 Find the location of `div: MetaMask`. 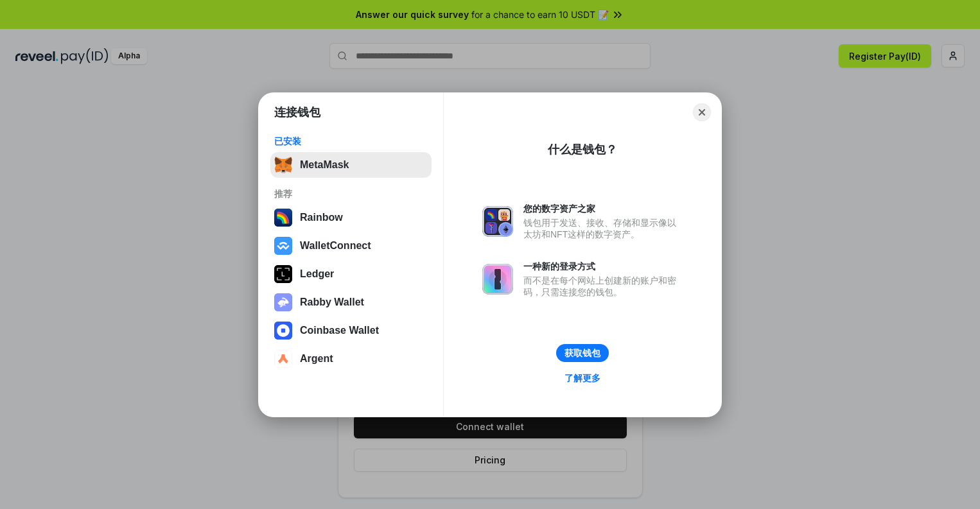

div: MetaMask is located at coordinates (324, 165).